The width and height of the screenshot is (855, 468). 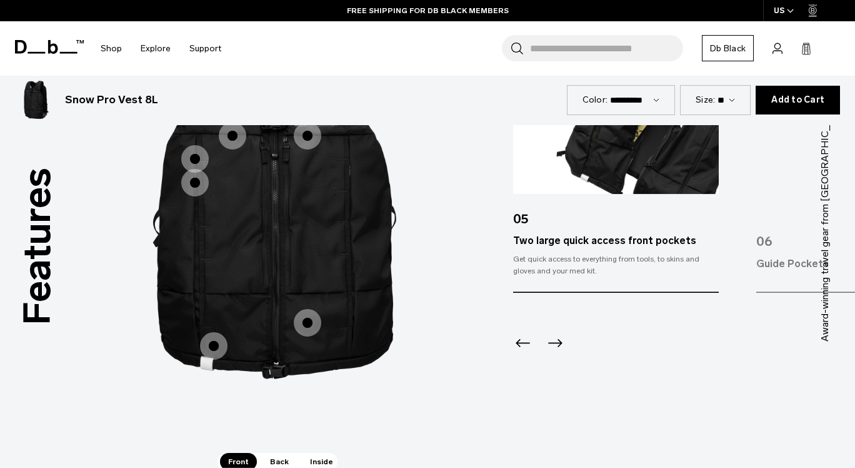 I want to click on button: Add to Cart, so click(x=798, y=100).